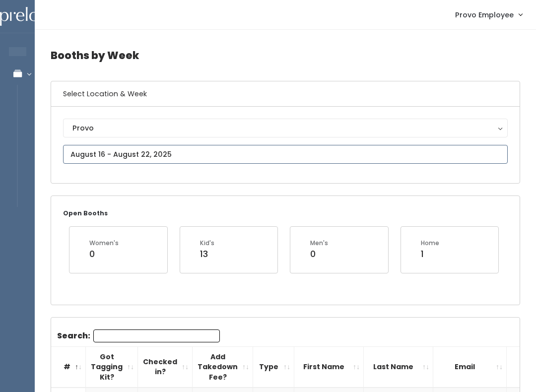 Image resolution: width=536 pixels, height=392 pixels. I want to click on h6: Select Location & Week, so click(285, 94).